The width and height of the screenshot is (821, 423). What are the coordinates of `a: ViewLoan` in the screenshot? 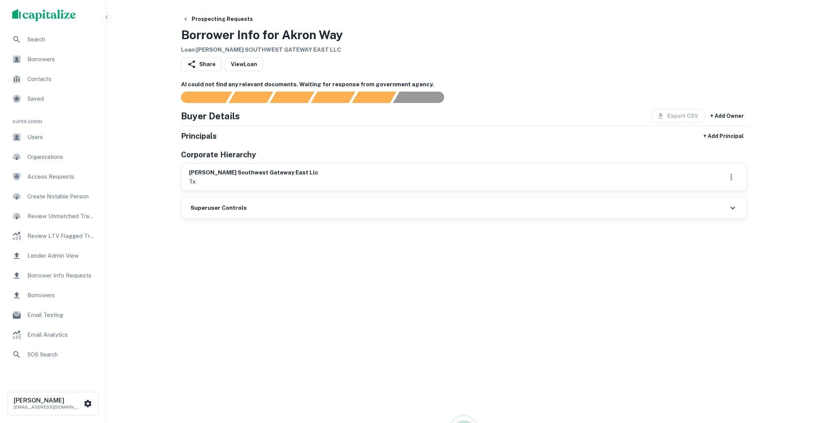 It's located at (244, 64).